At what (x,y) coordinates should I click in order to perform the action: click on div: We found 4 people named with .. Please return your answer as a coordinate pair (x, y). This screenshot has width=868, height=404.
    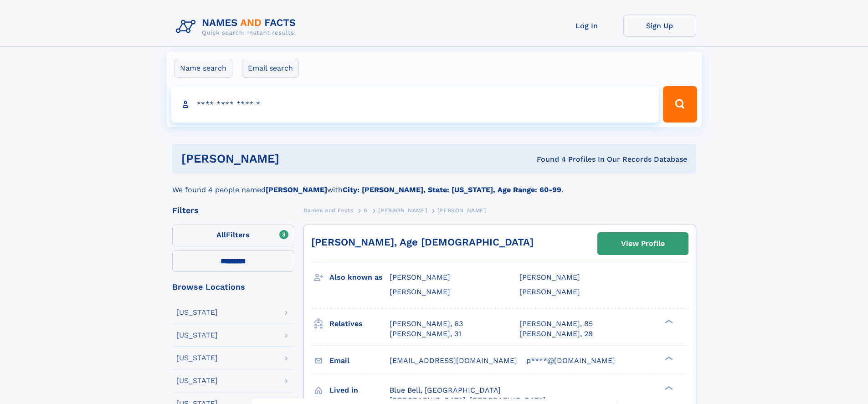
    Looking at the image, I should click on (434, 184).